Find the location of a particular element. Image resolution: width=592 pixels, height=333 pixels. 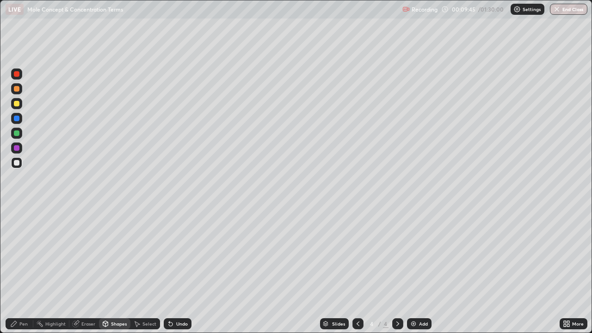

div: More is located at coordinates (578, 324).